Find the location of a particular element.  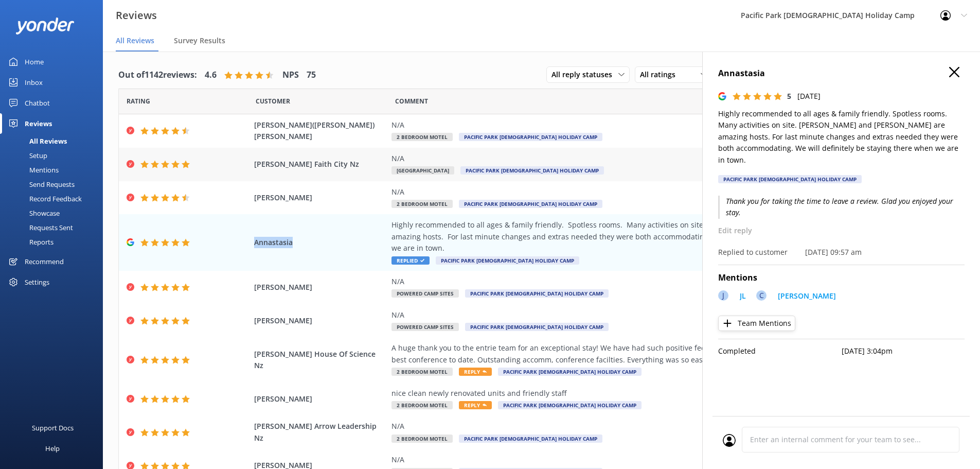

a: Requests Sent is located at coordinates (55, 228).